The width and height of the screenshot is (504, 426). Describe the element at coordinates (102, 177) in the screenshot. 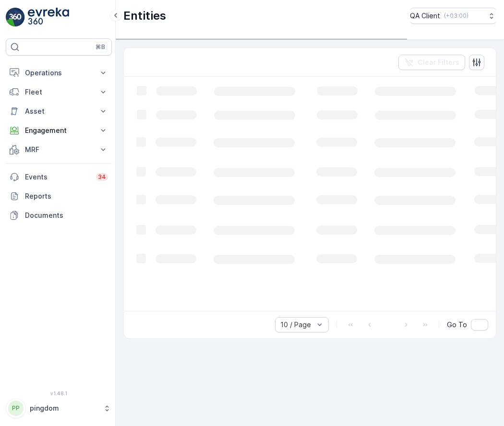

I see `p: 34` at that location.